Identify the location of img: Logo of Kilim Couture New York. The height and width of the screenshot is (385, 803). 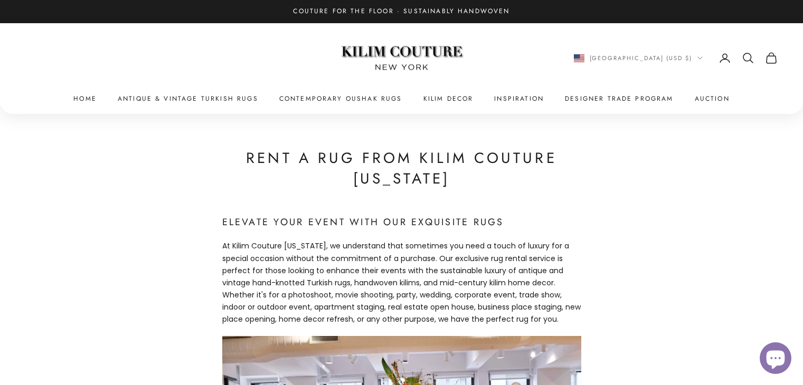
(402, 58).